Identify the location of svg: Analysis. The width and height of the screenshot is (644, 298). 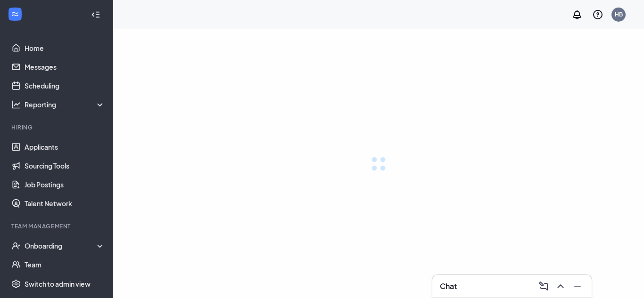
(16, 104).